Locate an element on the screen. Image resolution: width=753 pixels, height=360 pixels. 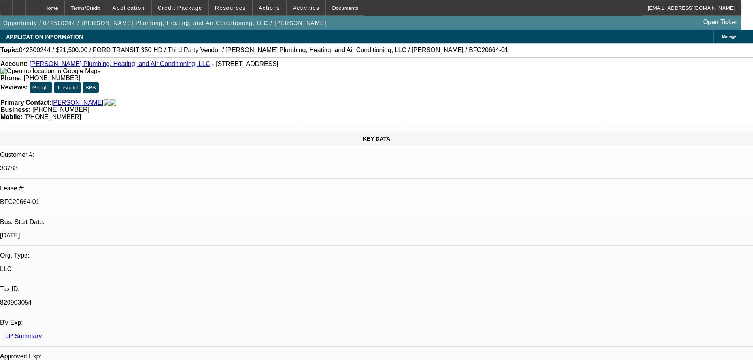
img: linkedin-icon.png is located at coordinates (113, 103).